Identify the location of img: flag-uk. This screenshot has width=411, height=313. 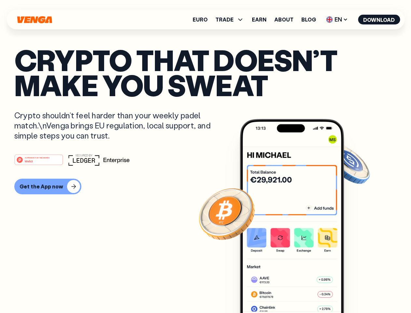
(329, 20).